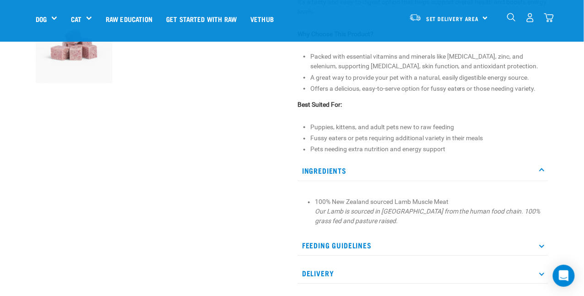 This screenshot has height=296, width=584. What do you see at coordinates (429, 211) in the screenshot?
I see `li: 100% New Zealand sourced Lamb Muscle Meat` at bounding box center [429, 211].